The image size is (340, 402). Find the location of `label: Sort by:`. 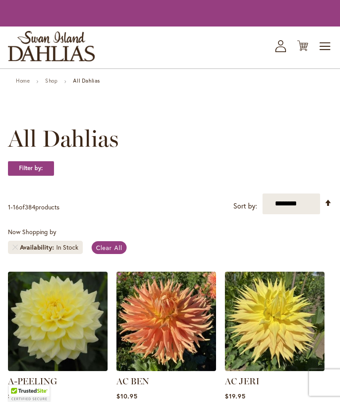

label: Sort by: is located at coordinates (245, 206).